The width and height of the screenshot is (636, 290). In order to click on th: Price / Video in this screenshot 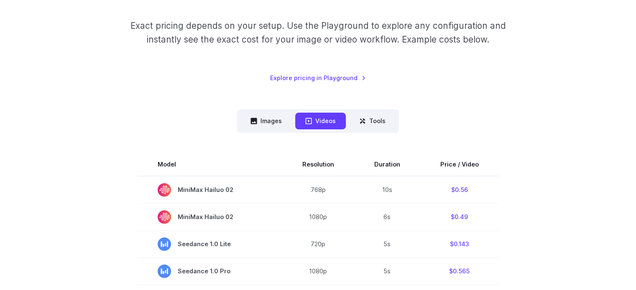, I will do `click(459, 165)`.